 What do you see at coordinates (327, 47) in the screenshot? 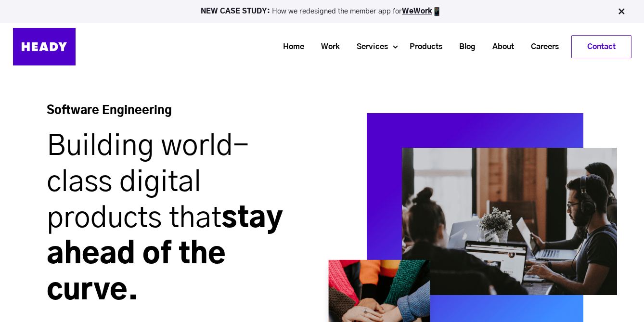
I see `a: Work` at bounding box center [327, 47].